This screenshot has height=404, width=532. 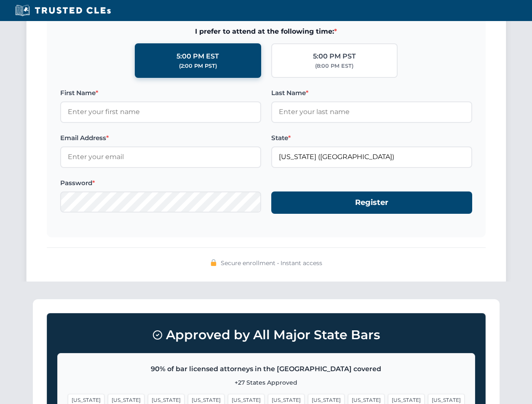 What do you see at coordinates (371, 202) in the screenshot?
I see `button: Register` at bounding box center [371, 202].